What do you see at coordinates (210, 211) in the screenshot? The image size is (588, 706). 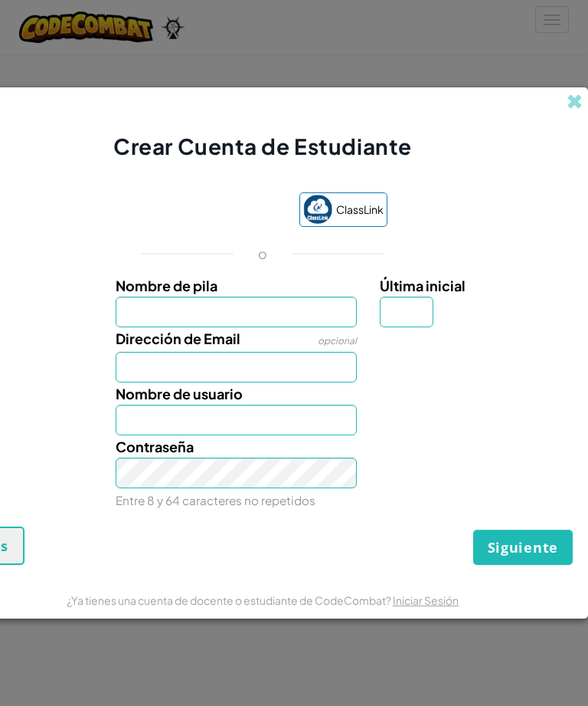 I see `div: Acceder con Google. Se abre en una pestaña nueva` at bounding box center [210, 211].